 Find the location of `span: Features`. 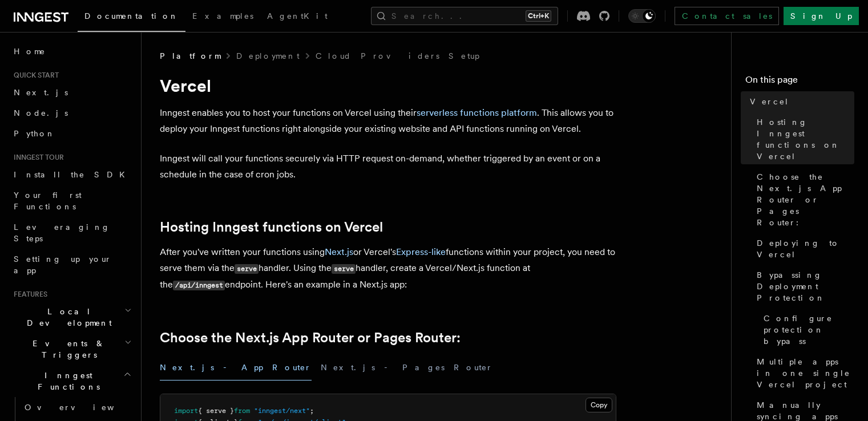

span: Features is located at coordinates (28, 294).